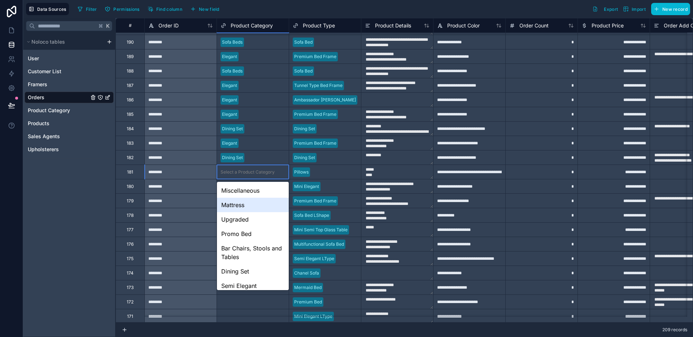 The width and height of the screenshot is (693, 337). I want to click on a: New record, so click(670, 9).